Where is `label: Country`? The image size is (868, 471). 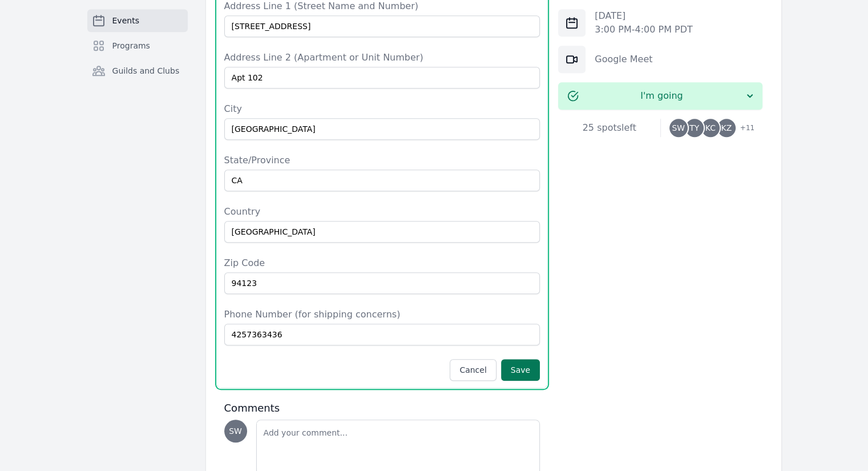
label: Country is located at coordinates (383, 212).